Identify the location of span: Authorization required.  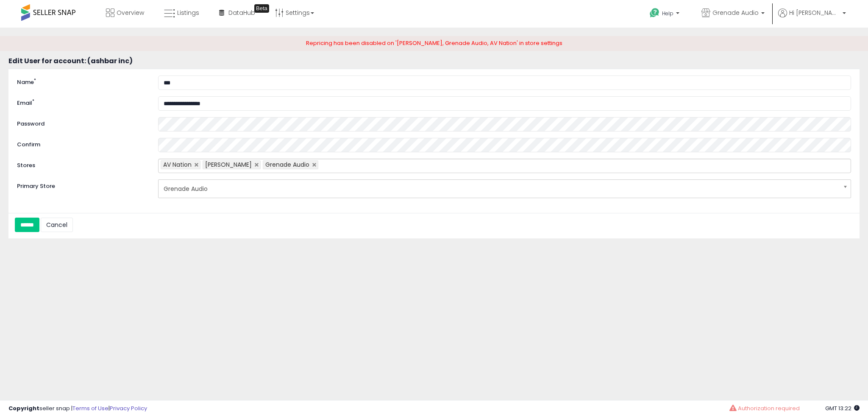
(768, 408).